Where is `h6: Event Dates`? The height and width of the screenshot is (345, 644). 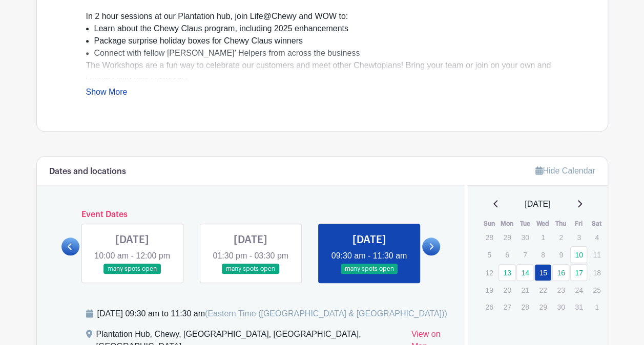 h6: Event Dates is located at coordinates (251, 214).